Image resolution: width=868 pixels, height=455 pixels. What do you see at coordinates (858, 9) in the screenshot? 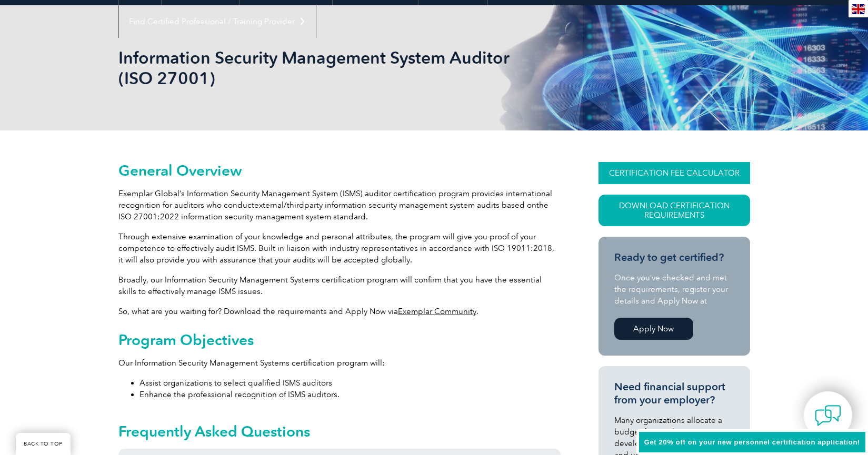
I see `img: en` at bounding box center [858, 9].